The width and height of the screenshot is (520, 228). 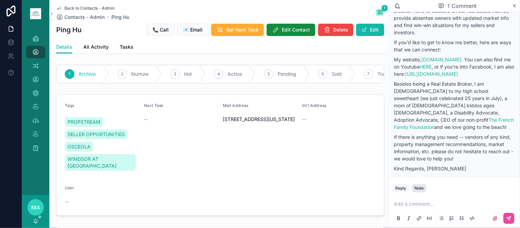 What do you see at coordinates (188, 74) in the screenshot?
I see `span: Hot` at bounding box center [188, 74].